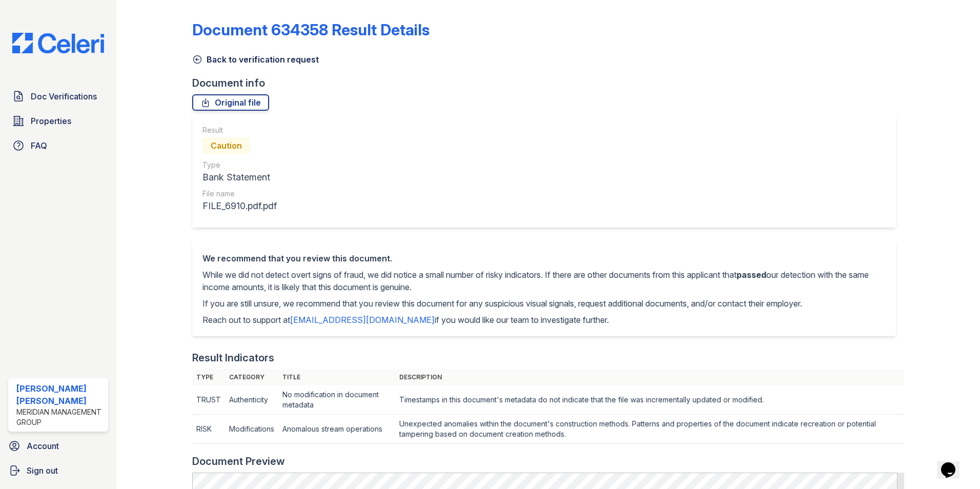 The image size is (980, 489). What do you see at coordinates (209, 377) in the screenshot?
I see `th: Type` at bounding box center [209, 377].